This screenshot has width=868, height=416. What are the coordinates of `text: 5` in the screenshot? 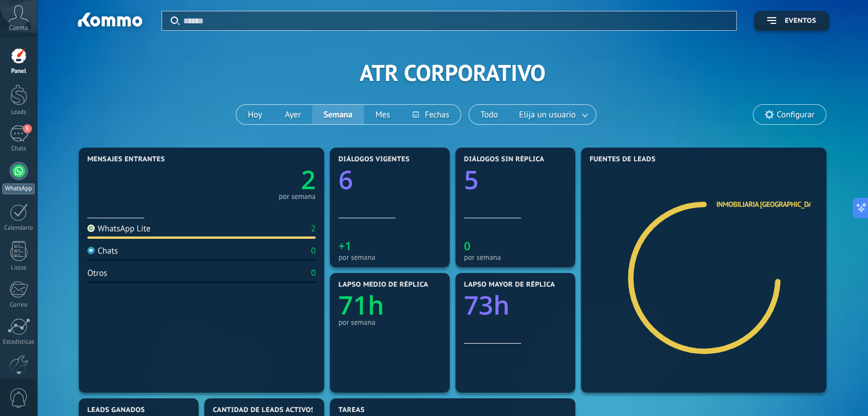 It's located at (471, 179).